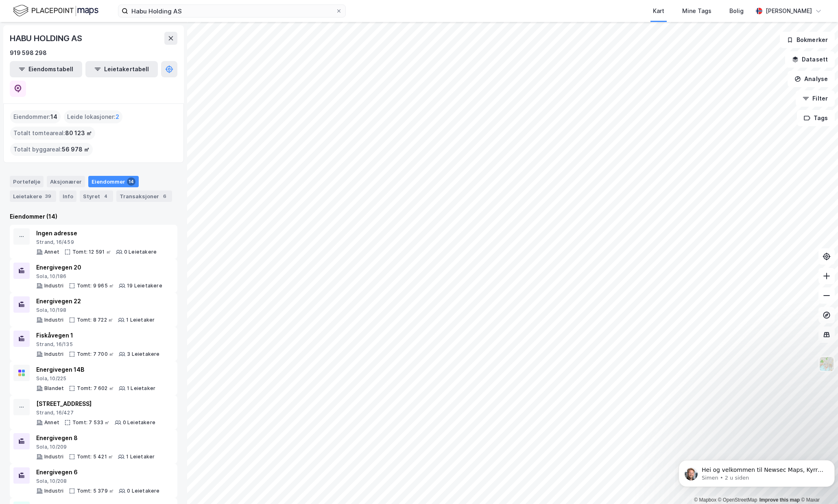  Describe the element at coordinates (91, 423) in the screenshot. I see `div: Tomt: 7 533 ㎡` at that location.